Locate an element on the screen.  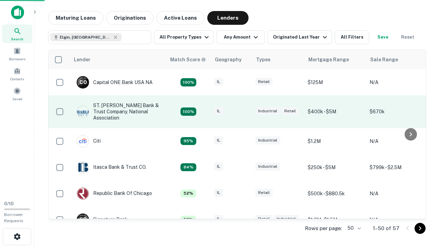
td: $250k - $5M is located at coordinates (335, 167).